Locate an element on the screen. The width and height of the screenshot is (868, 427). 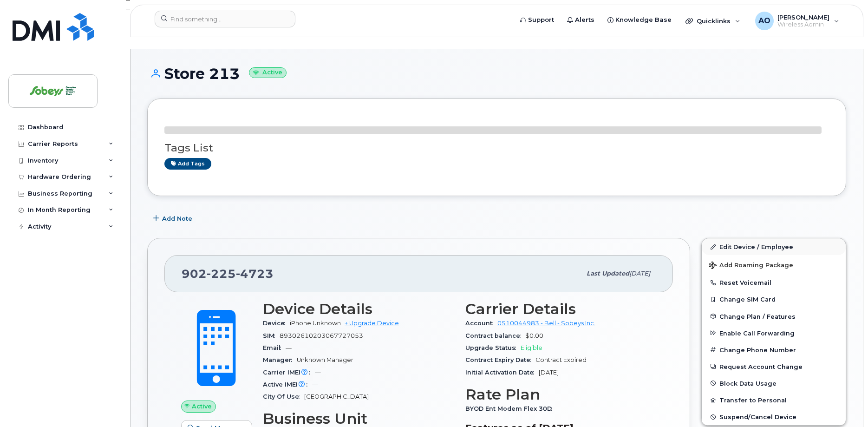
span: iPhone Unknown is located at coordinates (315, 323).